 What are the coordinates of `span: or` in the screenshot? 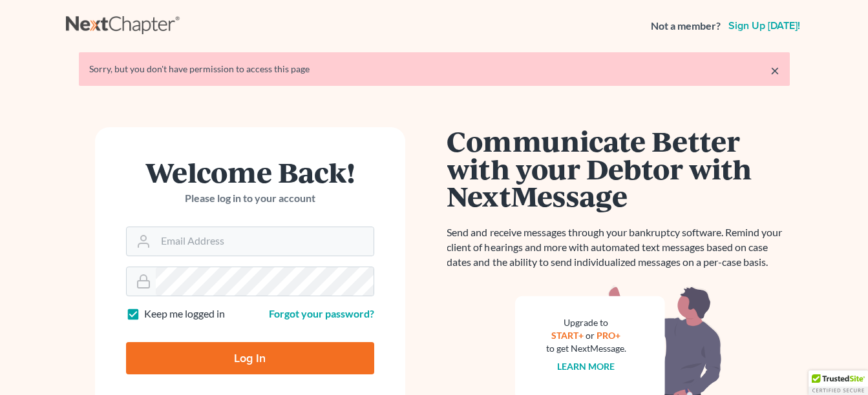 It's located at (590, 335).